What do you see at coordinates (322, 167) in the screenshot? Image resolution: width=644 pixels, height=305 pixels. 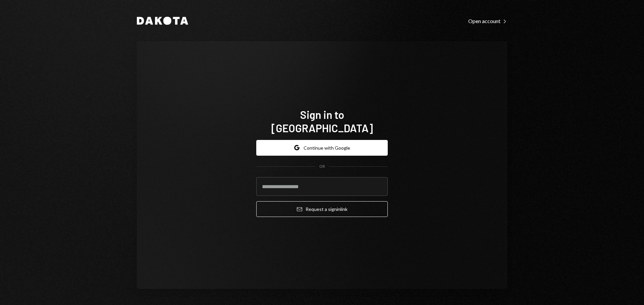 I see `div: OR` at bounding box center [322, 167].